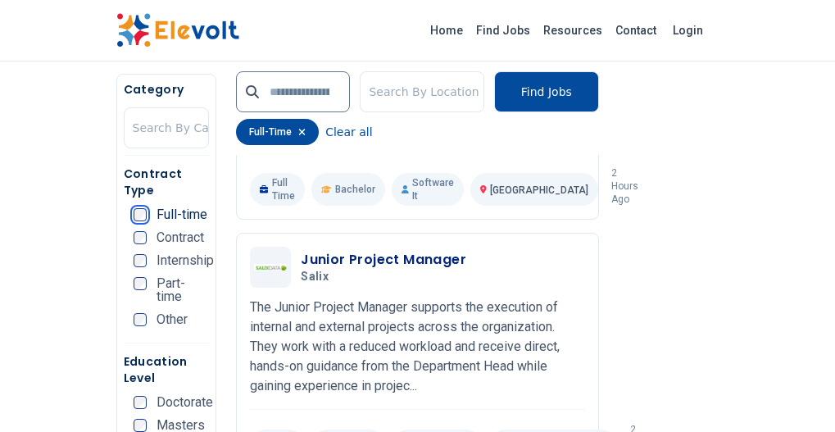 This screenshot has width=835, height=432. Describe the element at coordinates (625, 186) in the screenshot. I see `p: 2 hours ago` at that location.